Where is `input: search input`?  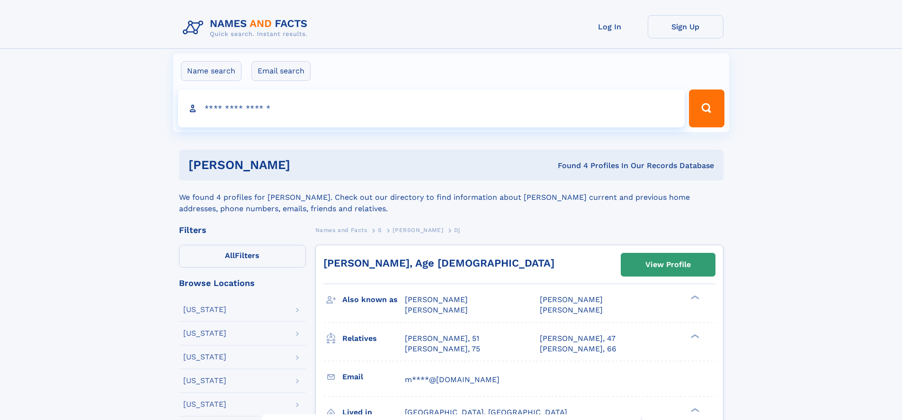 input: search input is located at coordinates (431, 108).